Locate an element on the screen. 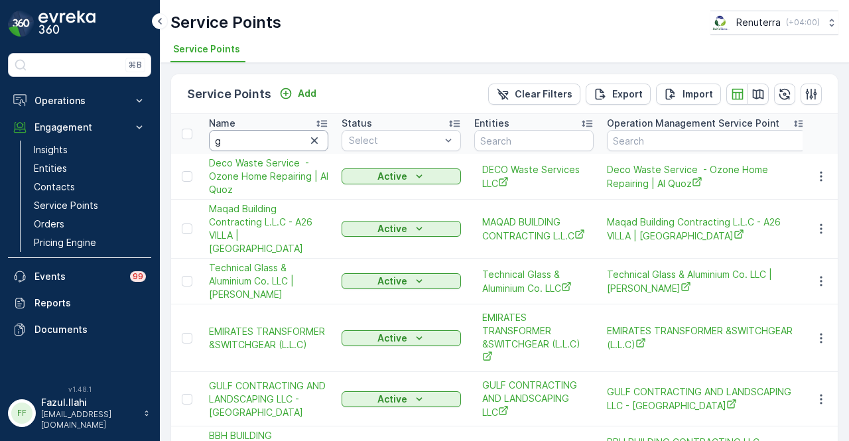 The image size is (849, 441). a: DECO Waste Services LLC is located at coordinates (534, 176).